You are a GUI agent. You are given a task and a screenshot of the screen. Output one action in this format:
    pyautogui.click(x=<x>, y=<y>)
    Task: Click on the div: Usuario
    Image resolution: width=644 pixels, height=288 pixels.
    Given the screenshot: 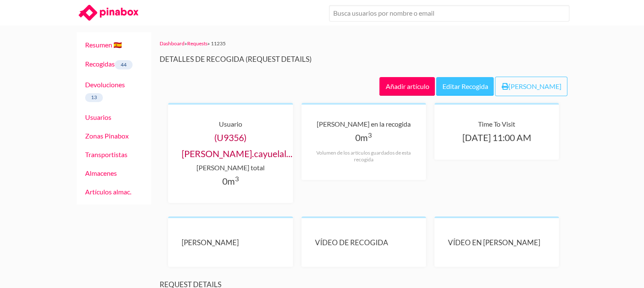 What is the action you would take?
    pyautogui.click(x=230, y=124)
    